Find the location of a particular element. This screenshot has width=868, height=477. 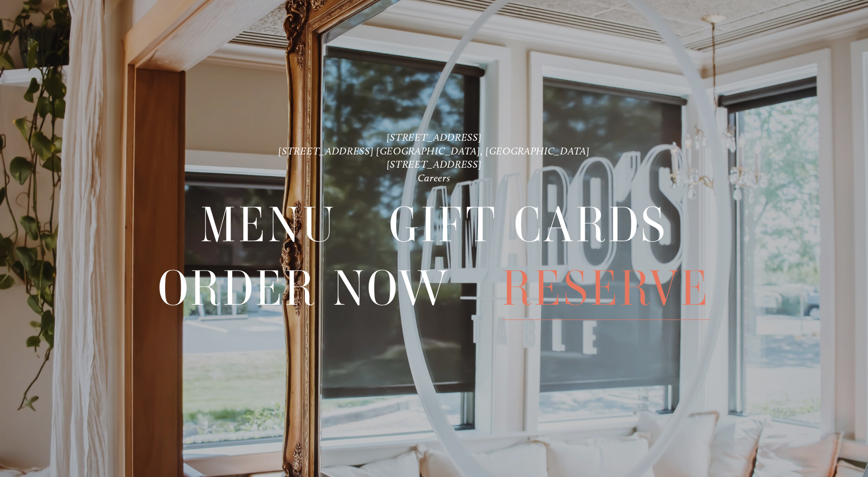

span: Reserve is located at coordinates (606, 288).